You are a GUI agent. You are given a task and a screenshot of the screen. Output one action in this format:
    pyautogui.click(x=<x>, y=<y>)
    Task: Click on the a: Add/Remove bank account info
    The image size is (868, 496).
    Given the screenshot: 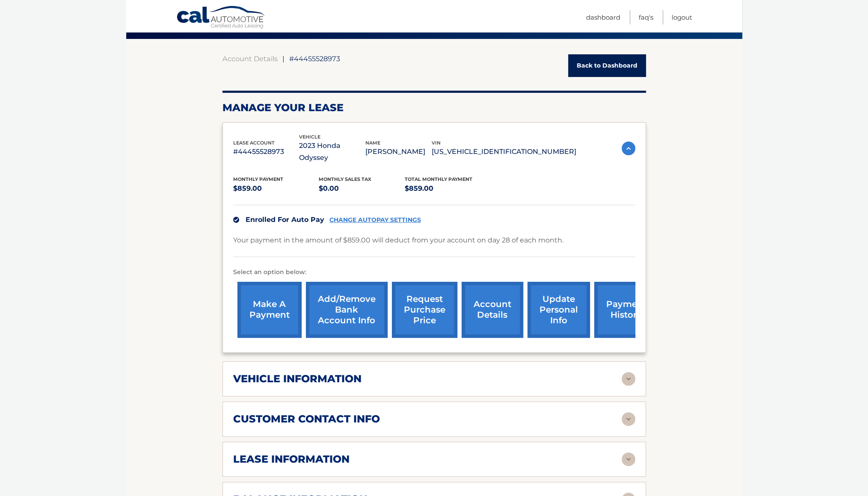 What is the action you would take?
    pyautogui.click(x=346, y=310)
    